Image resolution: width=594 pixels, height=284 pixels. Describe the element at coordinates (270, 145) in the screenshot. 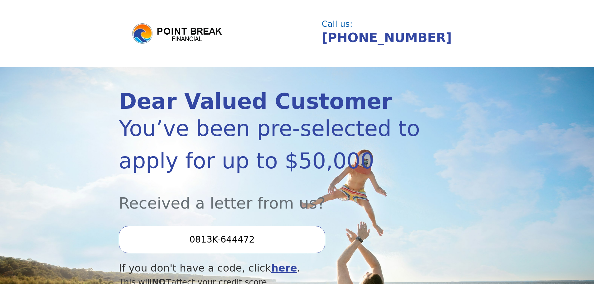

I see `div: You’ve been pre-selected to apply for up to $50,000` at that location.